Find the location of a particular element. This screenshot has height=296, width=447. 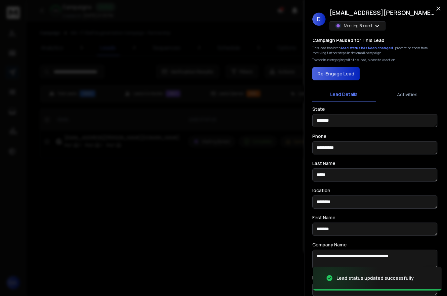

label: Company Name is located at coordinates (329, 245).